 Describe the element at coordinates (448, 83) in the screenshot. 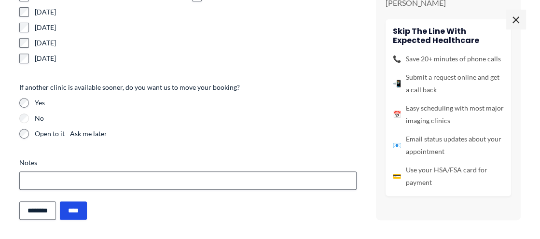

I see `li: Submit a request online and get a call back` at that location.